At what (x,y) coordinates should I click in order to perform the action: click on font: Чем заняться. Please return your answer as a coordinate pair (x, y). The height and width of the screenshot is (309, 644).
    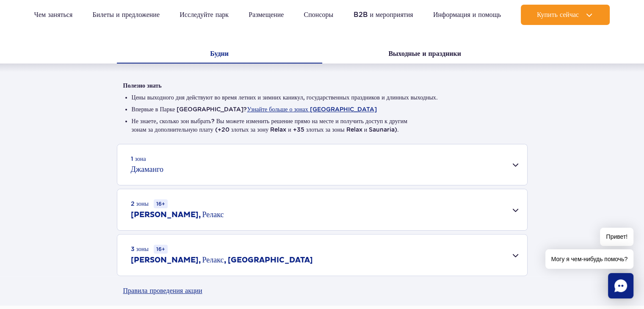
    Looking at the image, I should click on (54, 14).